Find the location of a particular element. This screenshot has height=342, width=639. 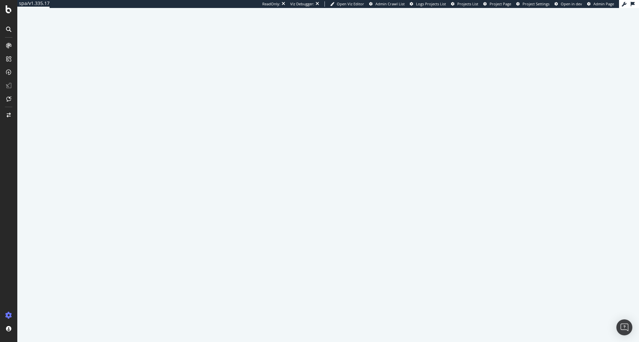

a: Open Viz Editor is located at coordinates (347, 4).